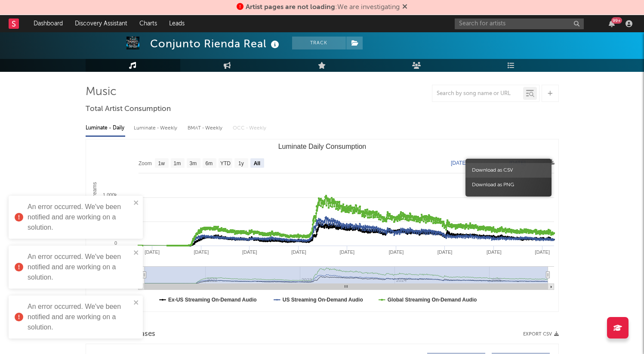 Image resolution: width=644 pixels, height=354 pixels. I want to click on input: Search by song name or URL, so click(478, 94).